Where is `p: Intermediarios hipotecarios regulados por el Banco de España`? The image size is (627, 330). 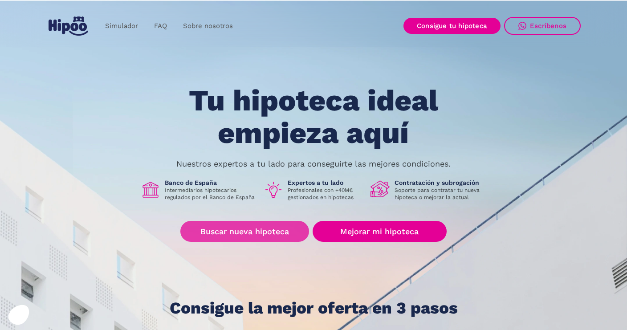 p: Intermediarios hipotecarios regulados por el Banco de España is located at coordinates (211, 194).